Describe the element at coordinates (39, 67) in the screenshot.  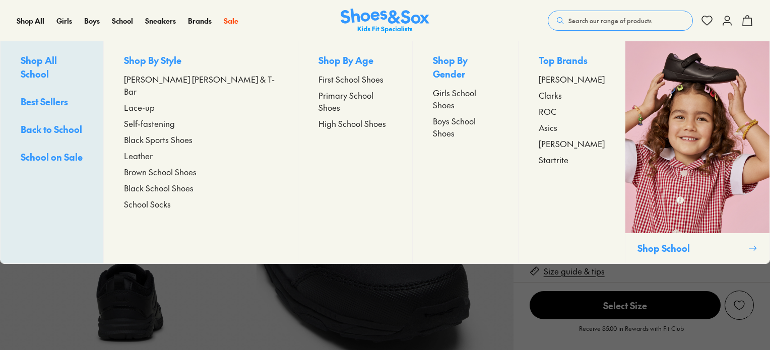
I see `span: Shop All School` at that location.